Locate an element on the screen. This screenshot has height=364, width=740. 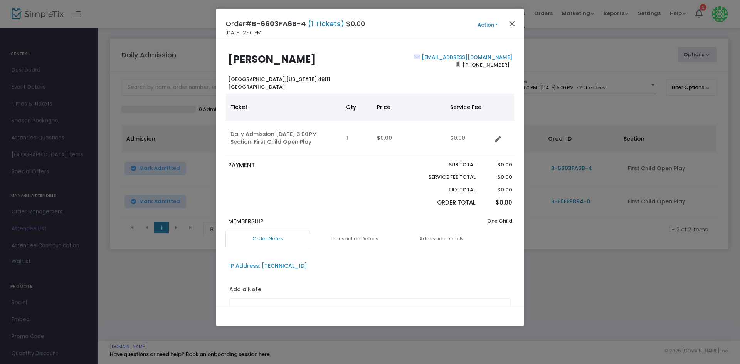
a: Admission Details is located at coordinates (441, 239).